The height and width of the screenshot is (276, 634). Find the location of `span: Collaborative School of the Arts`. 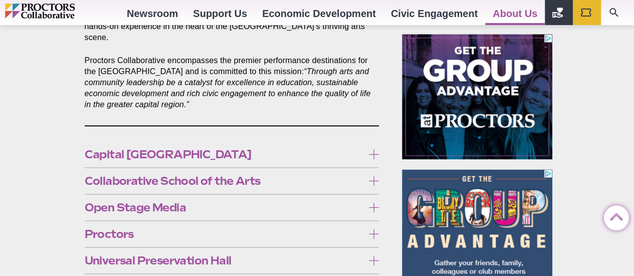

span: Collaborative School of the Arts is located at coordinates (224, 181).